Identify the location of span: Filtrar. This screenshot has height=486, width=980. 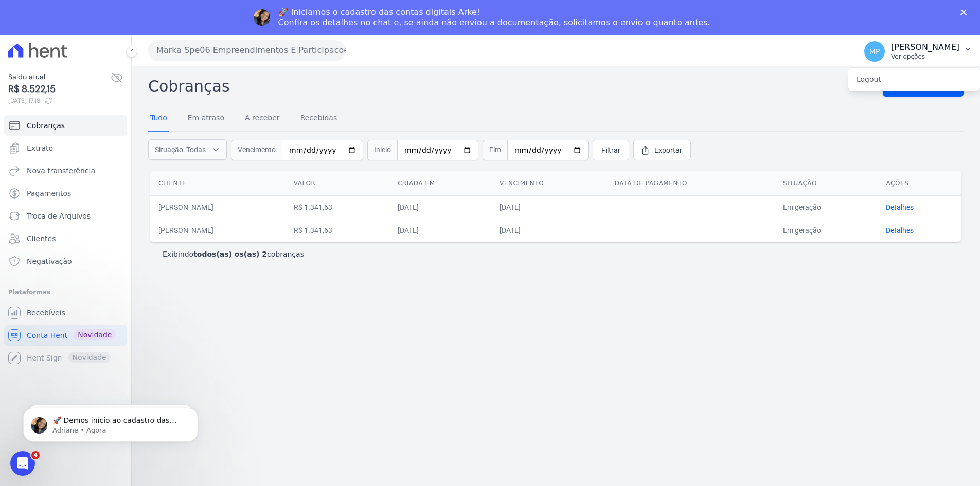
(611, 150).